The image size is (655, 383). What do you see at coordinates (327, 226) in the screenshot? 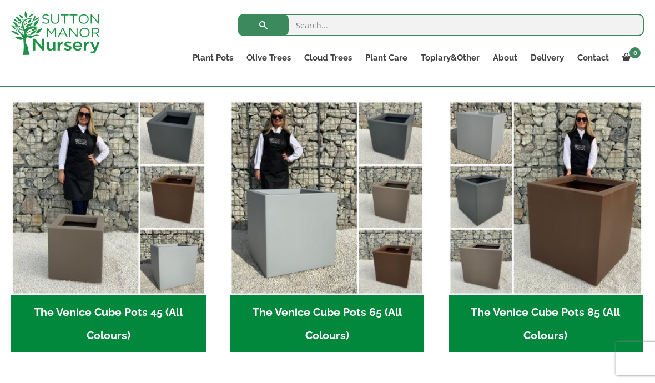
I see `a: Visit product category The Venice Cube Pots 65 (All Colours)` at bounding box center [327, 226].